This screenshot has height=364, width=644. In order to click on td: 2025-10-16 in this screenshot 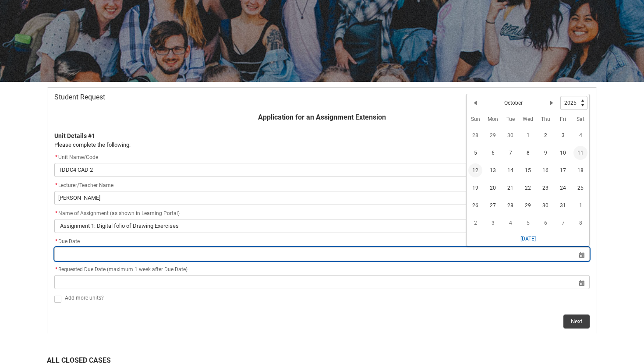, I will do `click(545, 171)`.